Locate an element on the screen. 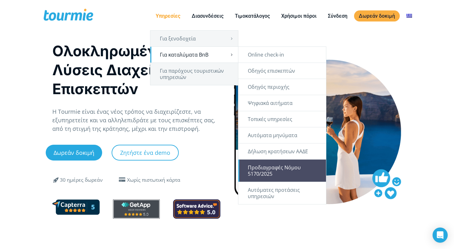  a: Τοπικές υπηρεσίες is located at coordinates (282, 119).